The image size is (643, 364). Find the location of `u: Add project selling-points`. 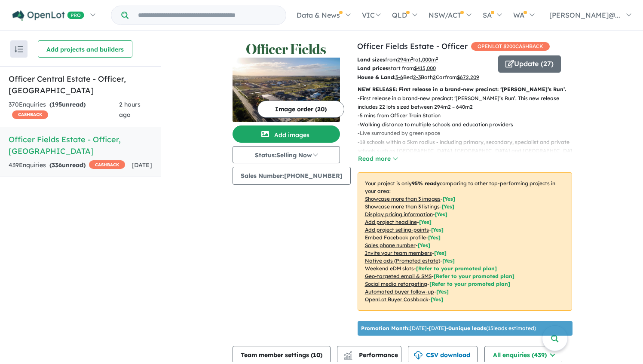

u: Add project selling-points is located at coordinates (397, 229).